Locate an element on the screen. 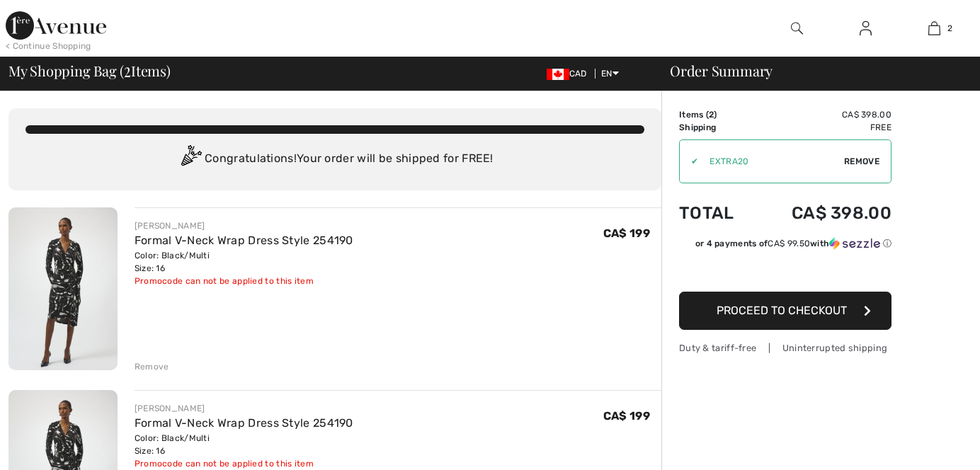 The width and height of the screenshot is (980, 470). img: Sezzle is located at coordinates (854, 244).